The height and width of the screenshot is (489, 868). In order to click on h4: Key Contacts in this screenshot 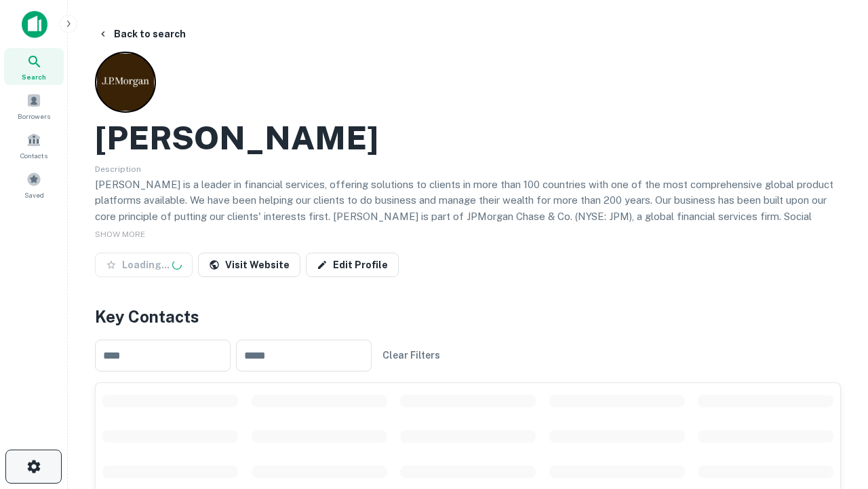, I will do `click(468, 316)`.